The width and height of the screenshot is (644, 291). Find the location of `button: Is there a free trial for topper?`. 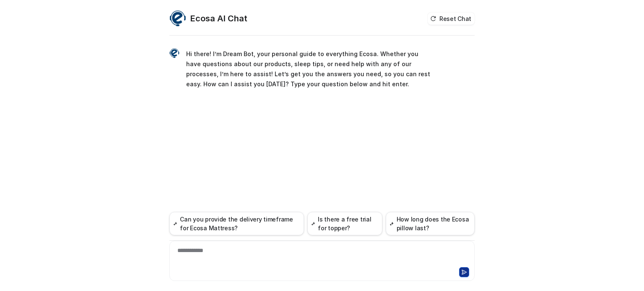

button: Is there a free trial for topper? is located at coordinates (344, 224).